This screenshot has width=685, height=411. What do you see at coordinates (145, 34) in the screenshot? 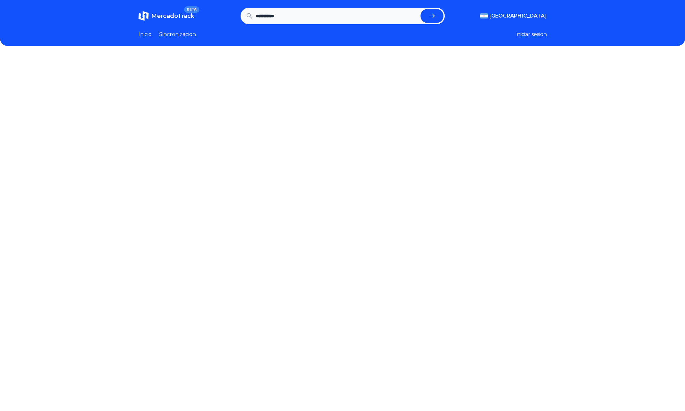
I see `a: Inicio` at bounding box center [145, 34].